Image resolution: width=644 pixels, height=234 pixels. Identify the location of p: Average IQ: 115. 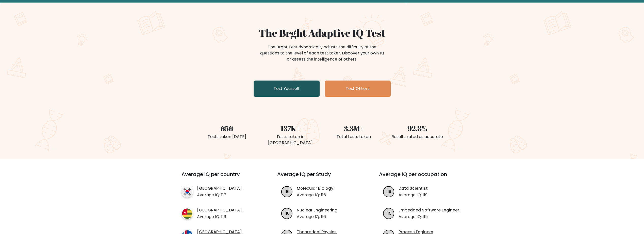
(429, 217).